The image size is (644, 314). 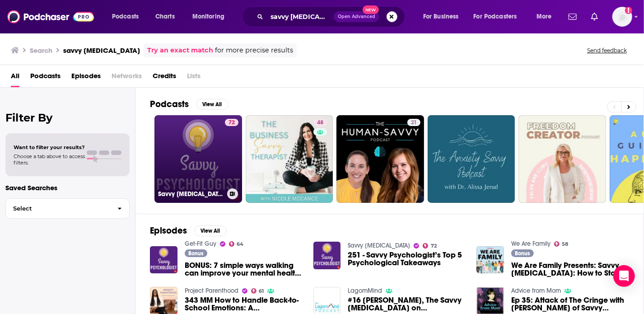 What do you see at coordinates (491, 259) in the screenshot?
I see `img: We Are Family Presents: Savvy Psychologist: How to Stop Feeling Inadequate` at bounding box center [491, 259].